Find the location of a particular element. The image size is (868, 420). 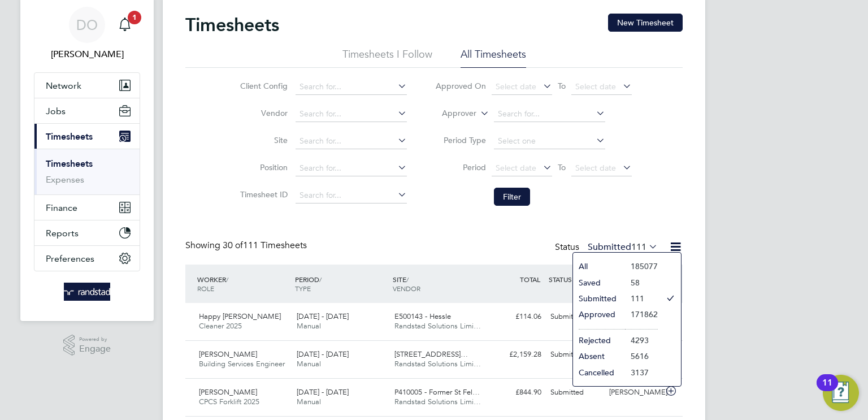

span: Timesheets is located at coordinates (69, 136).